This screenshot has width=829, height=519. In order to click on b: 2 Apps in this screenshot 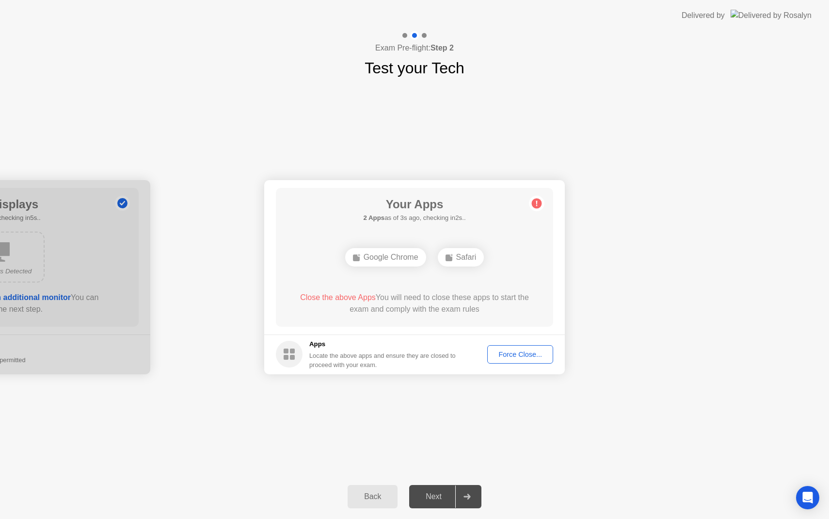, I will do `click(374, 217)`.